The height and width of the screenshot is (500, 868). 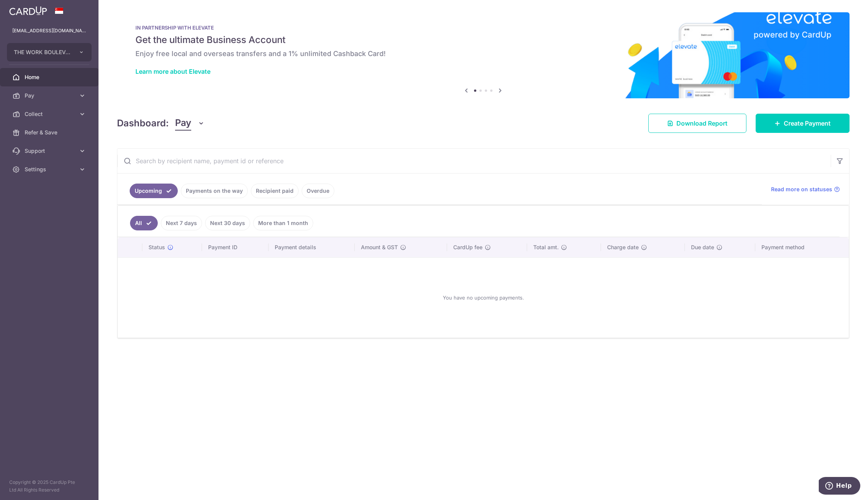 What do you see at coordinates (697, 123) in the screenshot?
I see `a: Download Report` at bounding box center [697, 123].